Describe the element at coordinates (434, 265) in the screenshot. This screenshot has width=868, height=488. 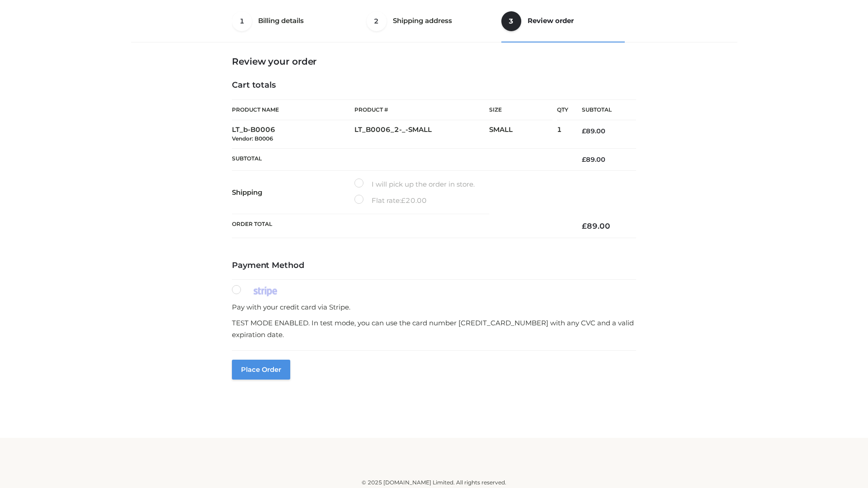
I see `h4: Payment Method` at that location.